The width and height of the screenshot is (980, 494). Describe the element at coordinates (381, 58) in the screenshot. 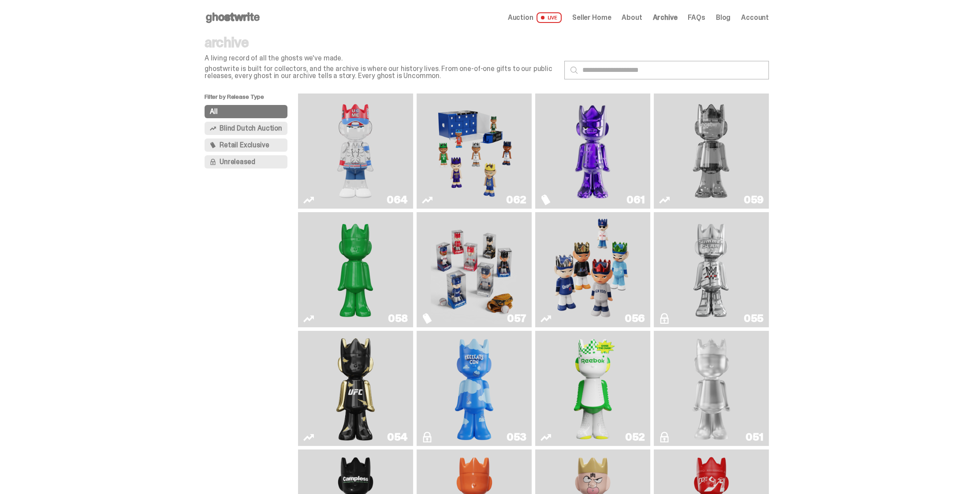

I see `p: A living record of all the ghosts we've made.` at that location.